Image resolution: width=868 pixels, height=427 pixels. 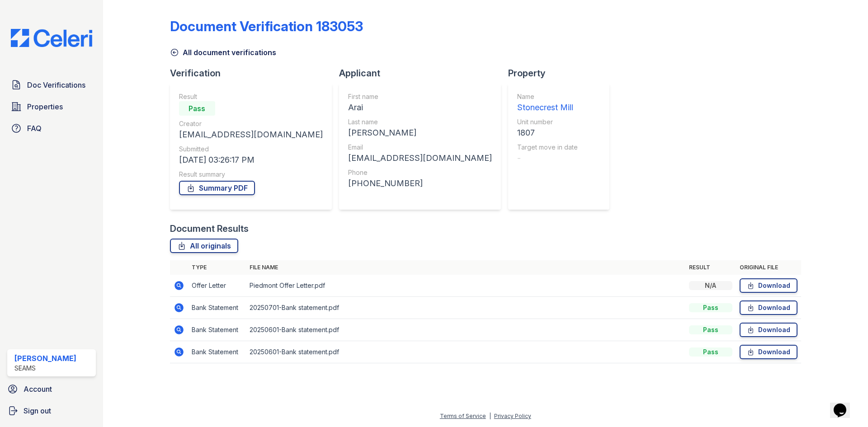 What do you see at coordinates (251, 124) in the screenshot?
I see `div: Creator` at bounding box center [251, 124].